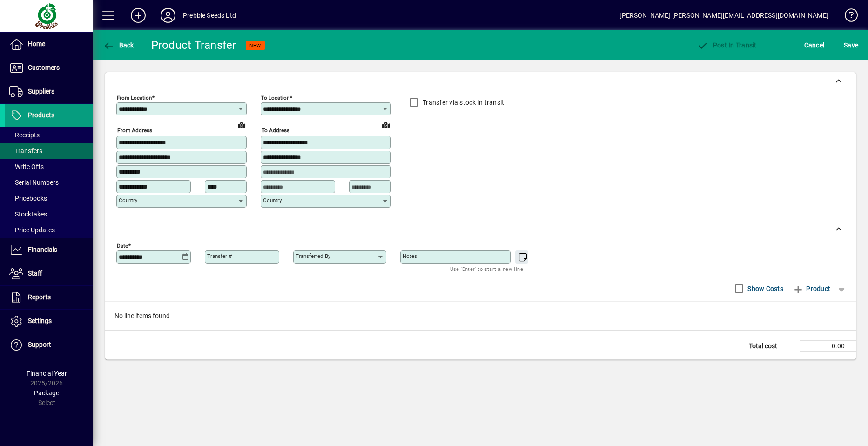  What do you see at coordinates (49, 321) in the screenshot?
I see `a: Settings` at bounding box center [49, 321].